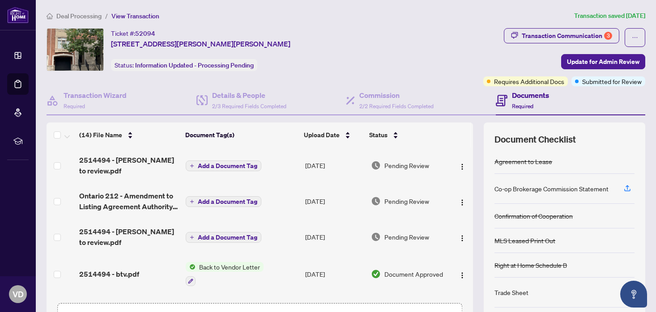  I want to click on span: Submitted for Review, so click(611, 81).